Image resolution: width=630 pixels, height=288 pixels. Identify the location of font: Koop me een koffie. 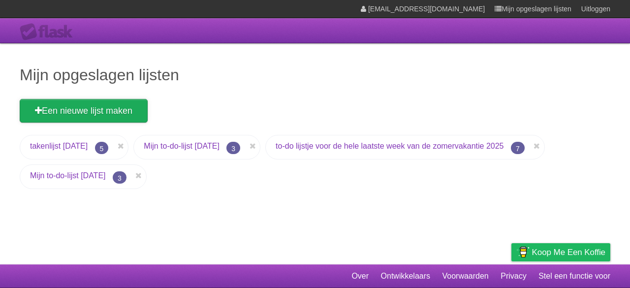
(568, 252).